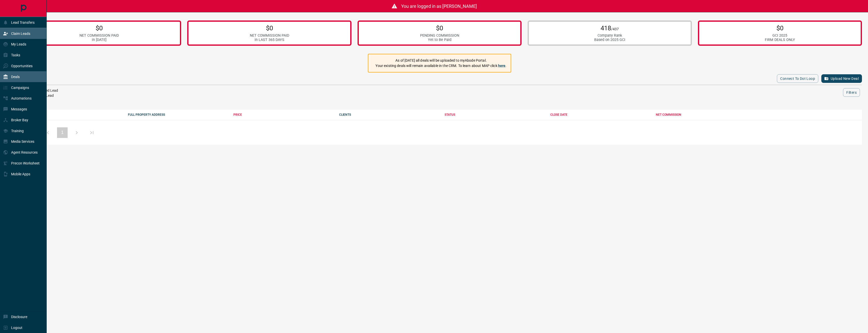 The height and width of the screenshot is (333, 868). I want to click on div: CLIENTS, so click(389, 115).